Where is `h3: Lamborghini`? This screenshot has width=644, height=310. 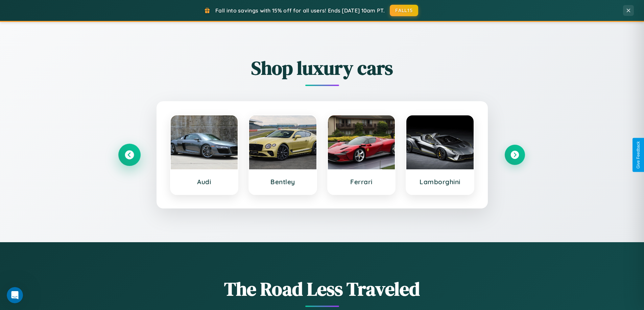
h3: Lamborghini is located at coordinates (440, 182).